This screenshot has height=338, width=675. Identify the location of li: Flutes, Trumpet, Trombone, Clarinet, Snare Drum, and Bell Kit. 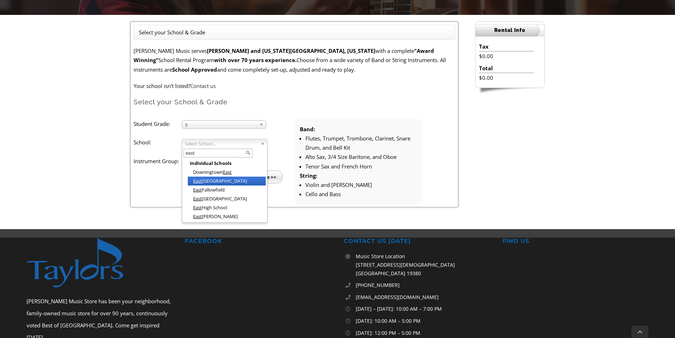
(362, 143).